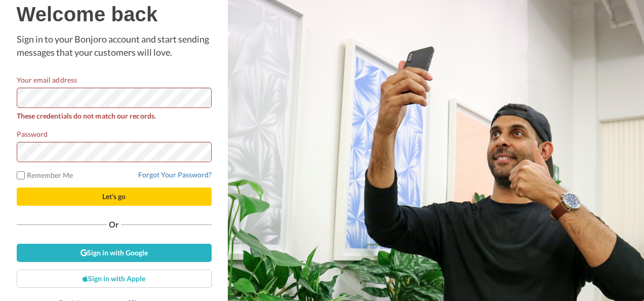  Describe the element at coordinates (114, 197) in the screenshot. I see `button: Let's go` at that location.